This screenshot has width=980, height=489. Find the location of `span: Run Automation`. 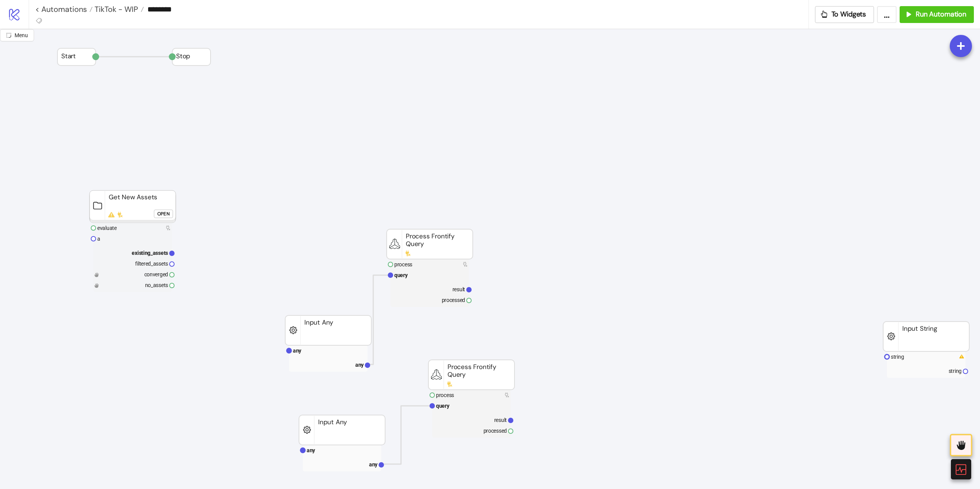

span: Run Automation is located at coordinates (941, 14).